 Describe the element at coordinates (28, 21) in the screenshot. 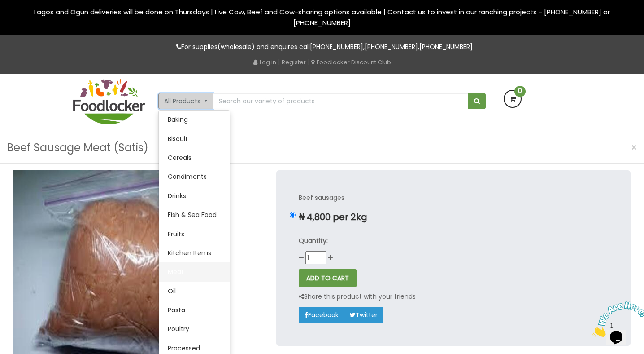

I see `div: CloseChat attention grabber` at that location.